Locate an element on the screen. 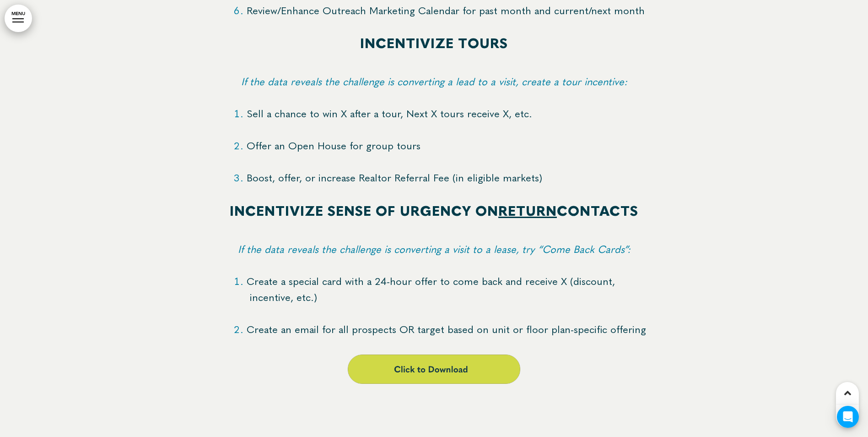 The height and width of the screenshot is (437, 868). span: Create an email for all prospects OR target based on unit or floor plan-specific offering is located at coordinates (447, 330).